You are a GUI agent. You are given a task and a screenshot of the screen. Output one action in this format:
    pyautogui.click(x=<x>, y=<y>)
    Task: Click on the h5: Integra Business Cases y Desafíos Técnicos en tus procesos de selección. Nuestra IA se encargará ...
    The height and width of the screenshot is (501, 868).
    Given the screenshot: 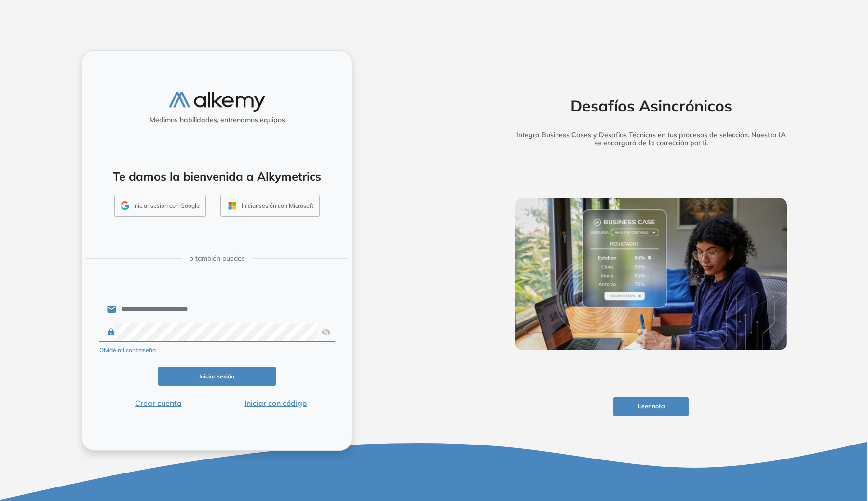 What is the action you would take?
    pyautogui.click(x=651, y=139)
    